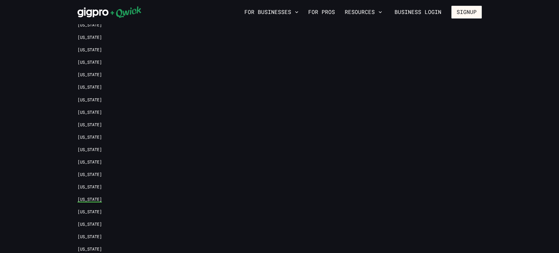  Describe the element at coordinates (418, 12) in the screenshot. I see `a: Business Login` at that location.